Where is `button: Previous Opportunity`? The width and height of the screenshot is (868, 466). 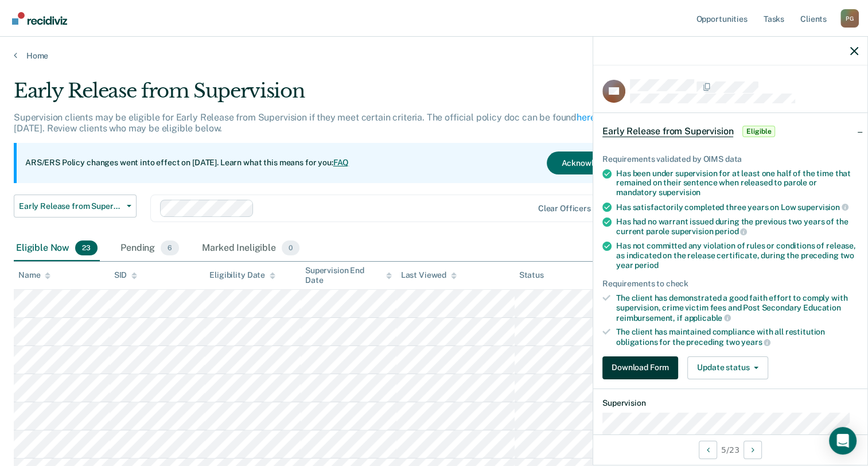
button: Previous Opportunity is located at coordinates (708, 450).